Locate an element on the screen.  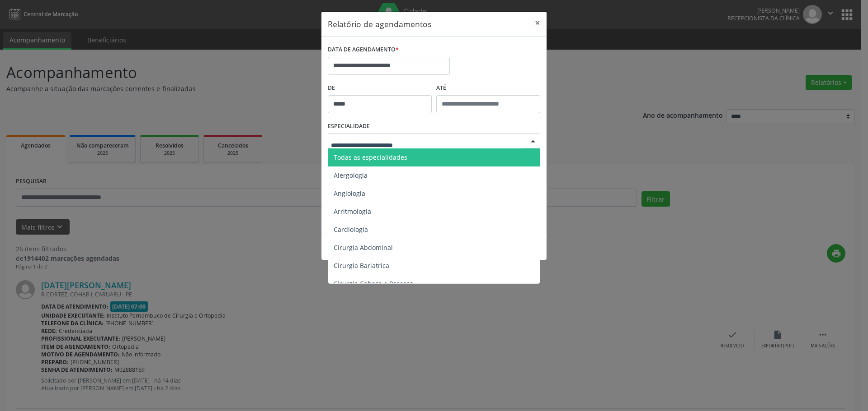
span: Todas as especialidades is located at coordinates (370, 157).